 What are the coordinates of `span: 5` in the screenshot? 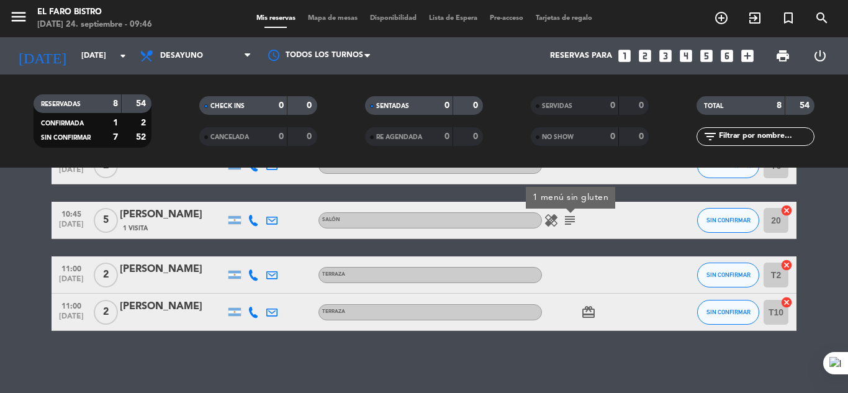 It's located at (106, 220).